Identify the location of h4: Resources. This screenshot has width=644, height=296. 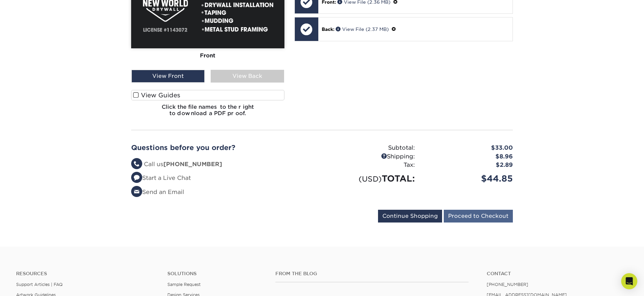
(86, 274).